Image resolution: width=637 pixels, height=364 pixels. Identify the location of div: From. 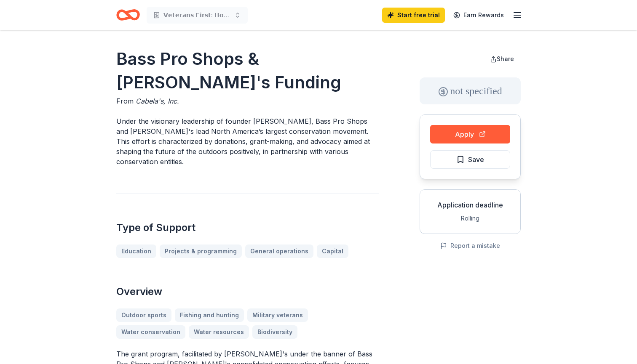
(247, 101).